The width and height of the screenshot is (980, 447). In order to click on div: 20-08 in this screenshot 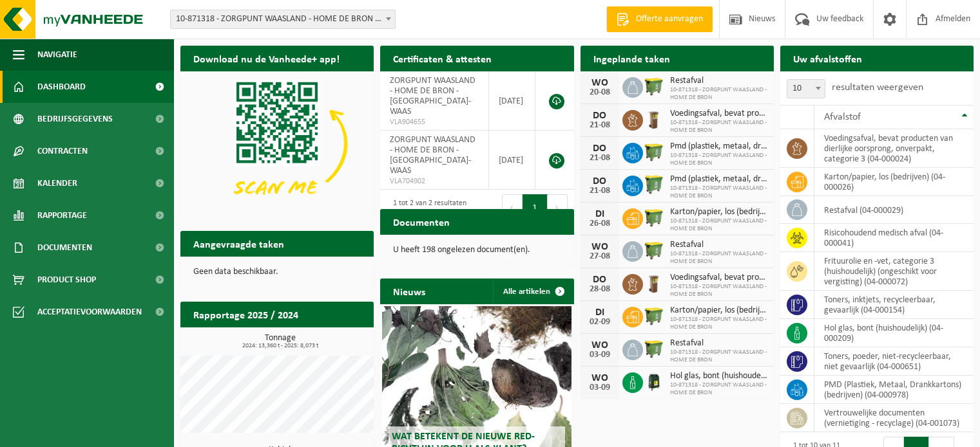, I will do `click(600, 93)`.